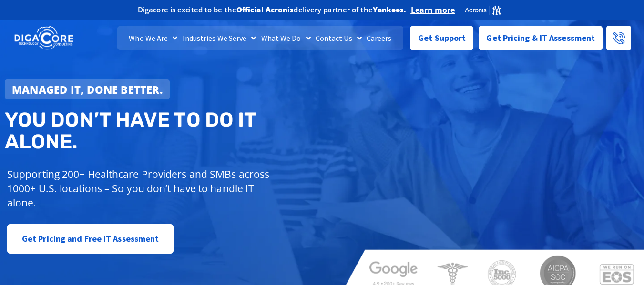 The image size is (644, 285). I want to click on b: Yankees., so click(389, 10).